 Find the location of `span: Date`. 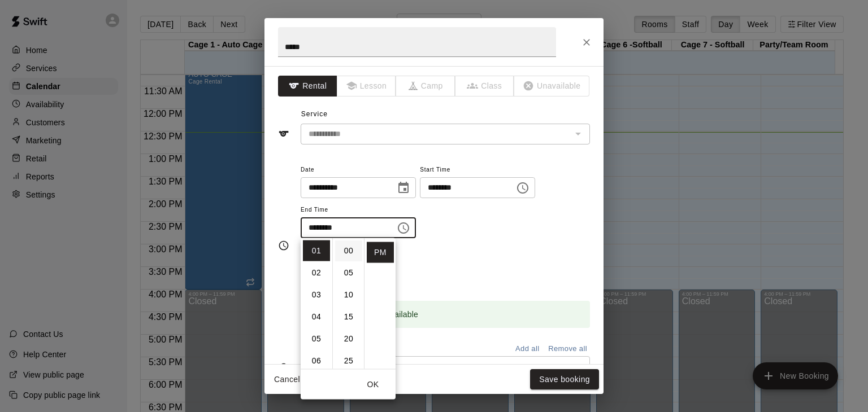

span: Date is located at coordinates (359, 170).